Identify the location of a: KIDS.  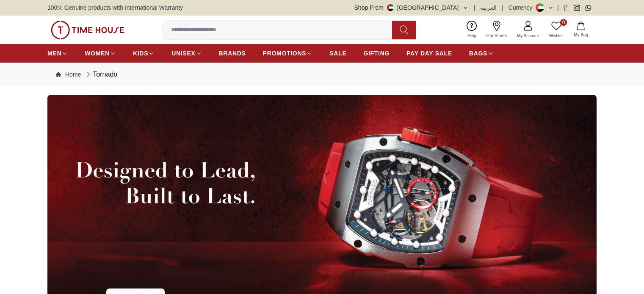
(144, 53).